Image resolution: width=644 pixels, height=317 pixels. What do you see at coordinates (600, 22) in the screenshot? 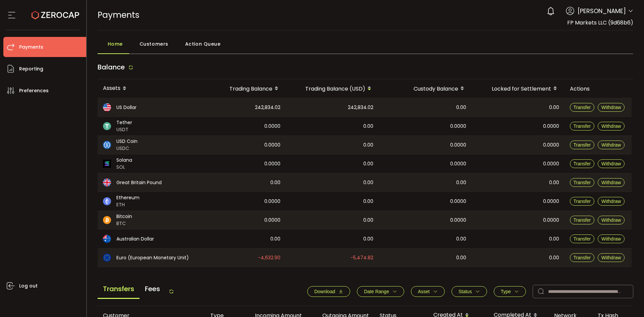
I see `span: FP Markets LLC (9d68b6)` at bounding box center [600, 22].